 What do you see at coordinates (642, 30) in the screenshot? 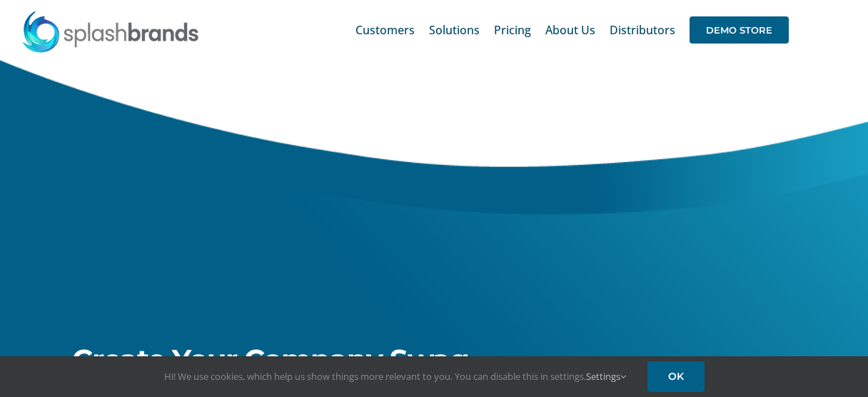
I see `a: Distributors` at bounding box center [642, 30].